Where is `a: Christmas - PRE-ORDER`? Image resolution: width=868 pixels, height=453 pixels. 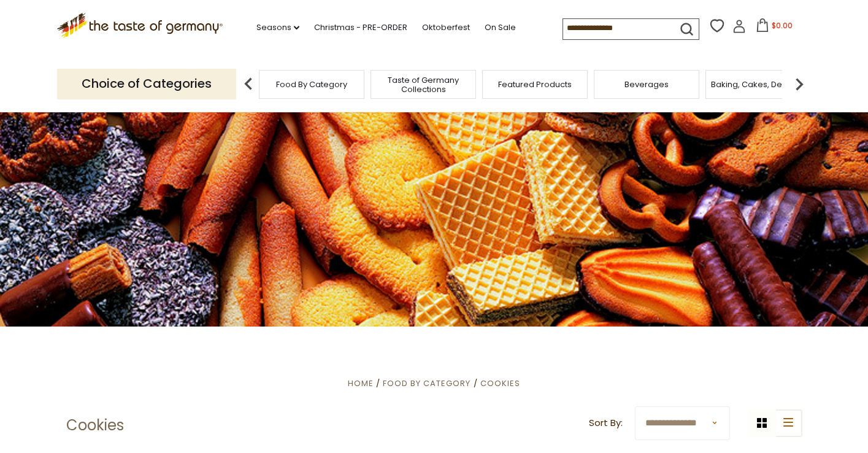 a: Christmas - PRE-ORDER is located at coordinates (360, 28).